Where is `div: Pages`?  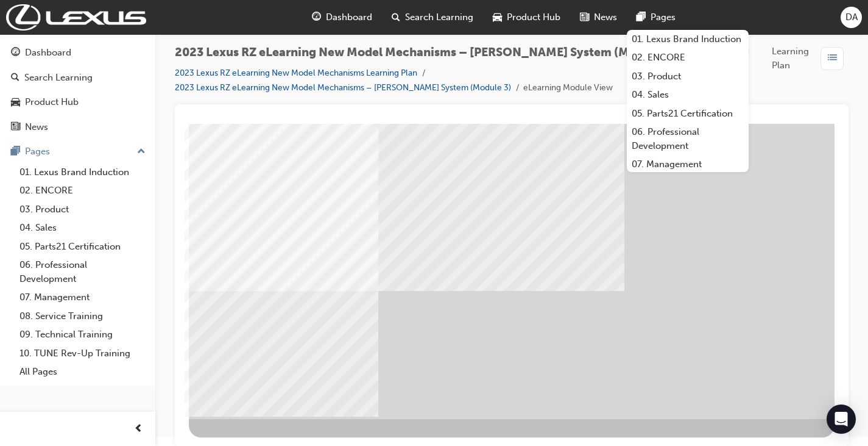
div: Pages is located at coordinates (37, 152).